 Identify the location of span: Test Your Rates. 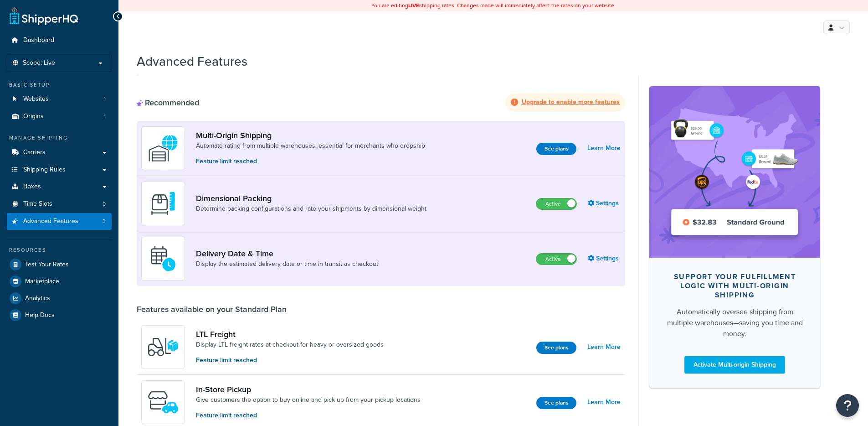
(47, 265).